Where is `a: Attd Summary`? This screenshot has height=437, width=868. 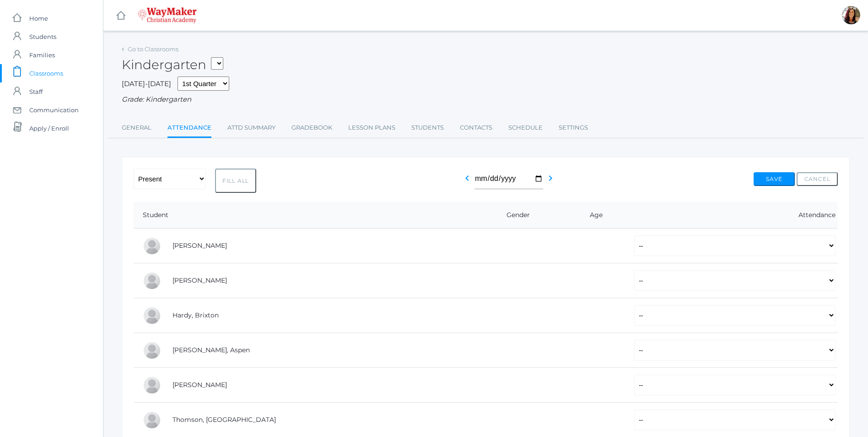
a: Attd Summary is located at coordinates (251, 128).